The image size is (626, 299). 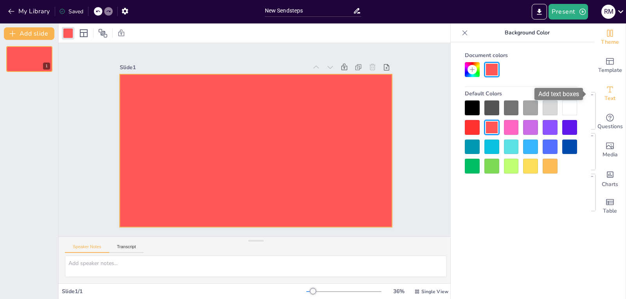 What do you see at coordinates (610, 211) in the screenshot?
I see `span: Table` at bounding box center [610, 211].